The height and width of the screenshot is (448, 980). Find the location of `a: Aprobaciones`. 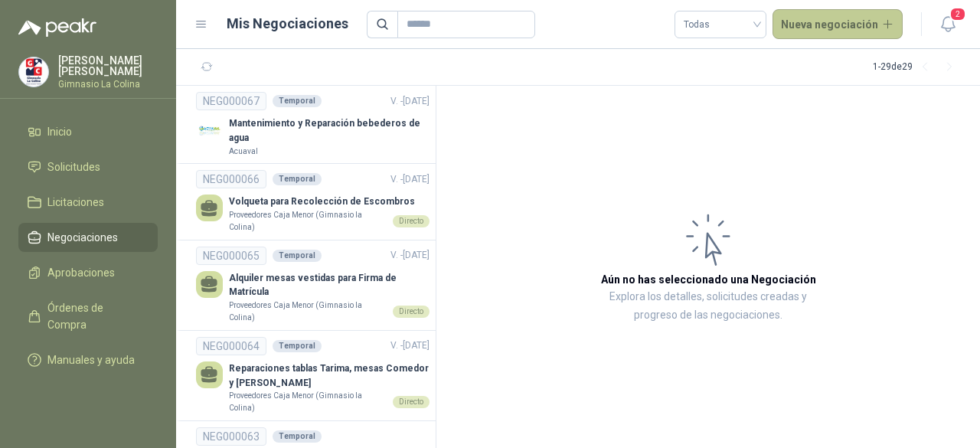

a: Aprobaciones is located at coordinates (88, 272).